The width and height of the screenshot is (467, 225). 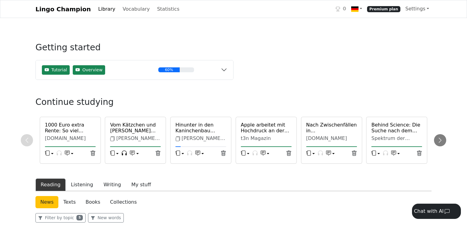 What do you see at coordinates (341, 9) in the screenshot?
I see `a: 0` at bounding box center [341, 9].